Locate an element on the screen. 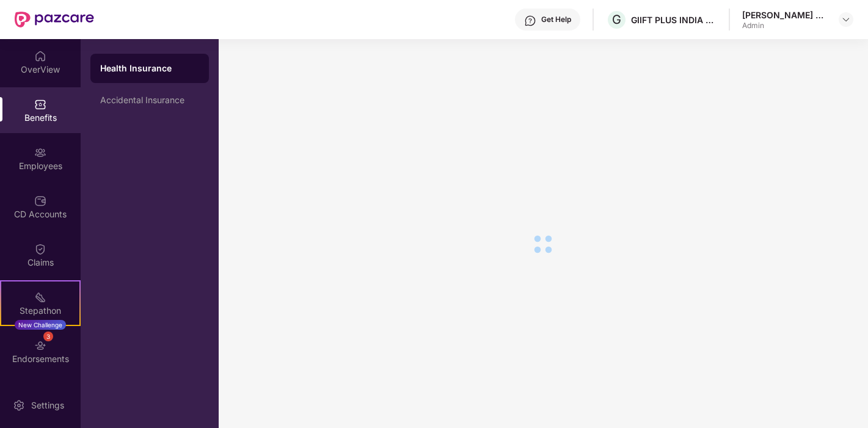 The image size is (868, 428). img: svg+xml;base64,PHN2ZyBpZD0iSGVscC0zMngzMiIgeG1sbnM9Imh0dHA6Ly93d3cudzMub3JnLzIwMDAvc3ZnIiB3aWR0aD... is located at coordinates (530, 21).